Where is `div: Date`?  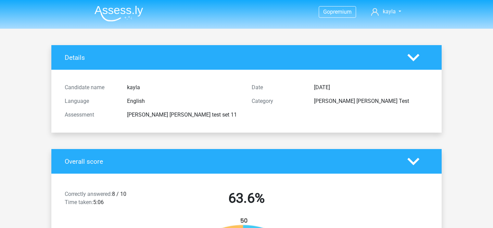 div: Date is located at coordinates (277, 88).